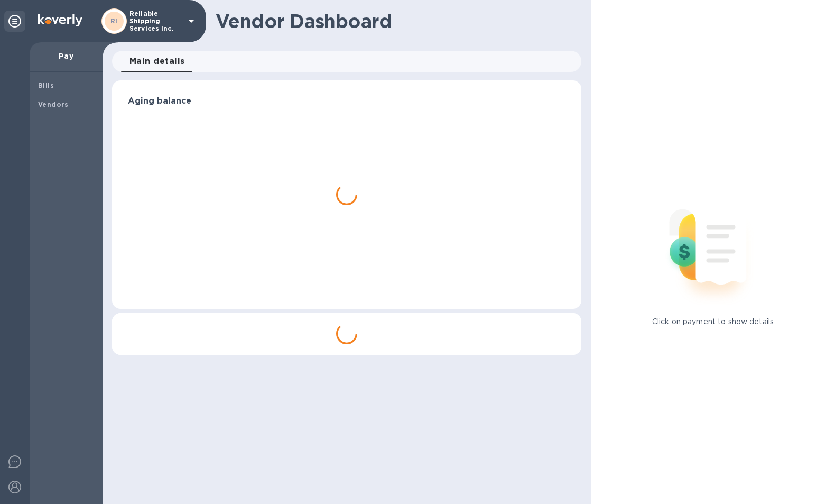 The width and height of the screenshot is (835, 504). What do you see at coordinates (713, 321) in the screenshot?
I see `p: Click on payment to show details` at bounding box center [713, 321].